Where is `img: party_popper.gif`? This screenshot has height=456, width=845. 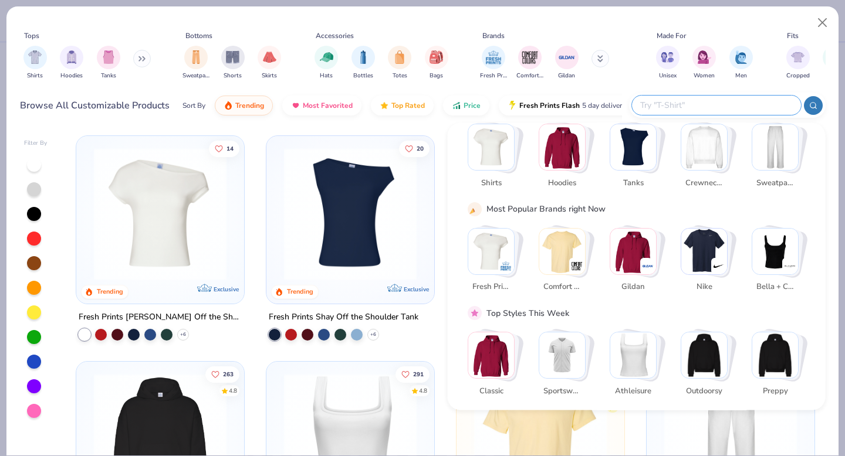
img: party_popper.gif is located at coordinates (475, 209).